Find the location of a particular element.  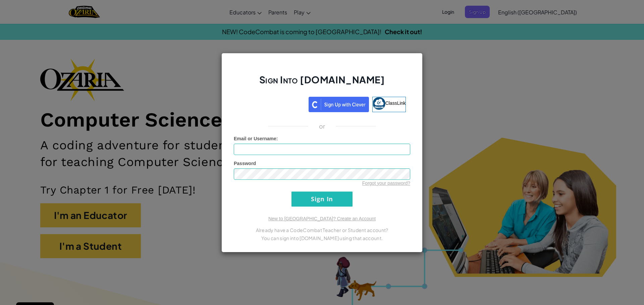

p: or is located at coordinates (322, 126).